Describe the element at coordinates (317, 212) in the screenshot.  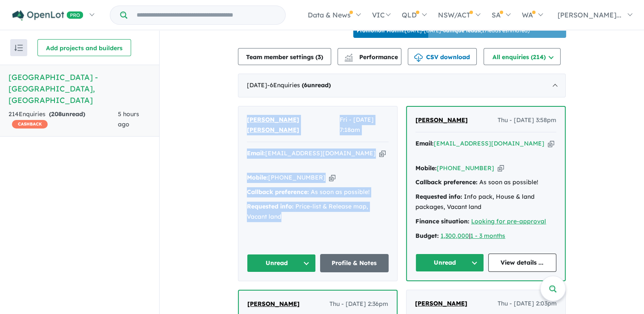
I see `div: Price-list & Release map, Vacant land` at that location.